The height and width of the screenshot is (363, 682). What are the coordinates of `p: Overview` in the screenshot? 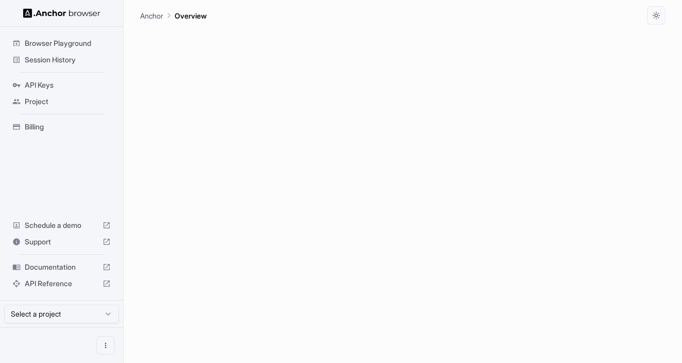 It's located at (191, 15).